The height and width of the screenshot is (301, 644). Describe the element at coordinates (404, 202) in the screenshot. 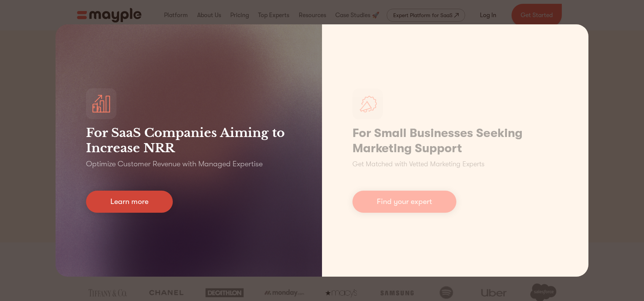

I see `a: Find your expert` at that location.